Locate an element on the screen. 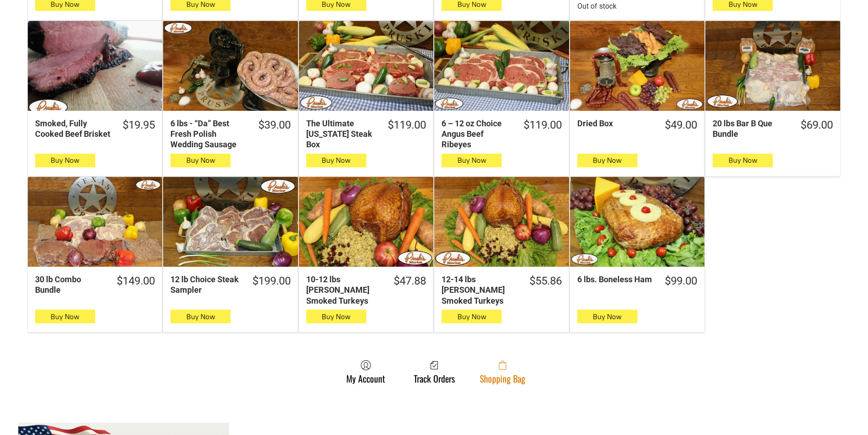  a: Track Orders is located at coordinates (434, 372).